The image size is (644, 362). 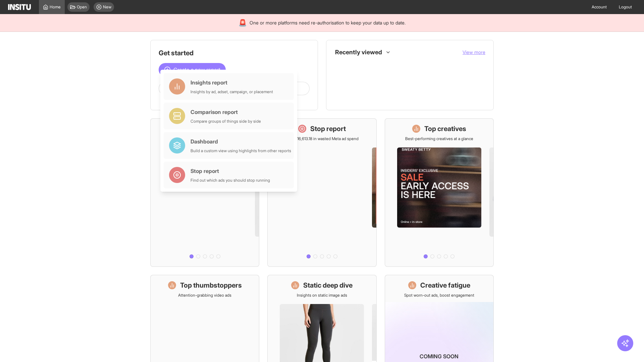 I want to click on p: Save £16,613.18 in wasted Meta ad spend, so click(x=322, y=139).